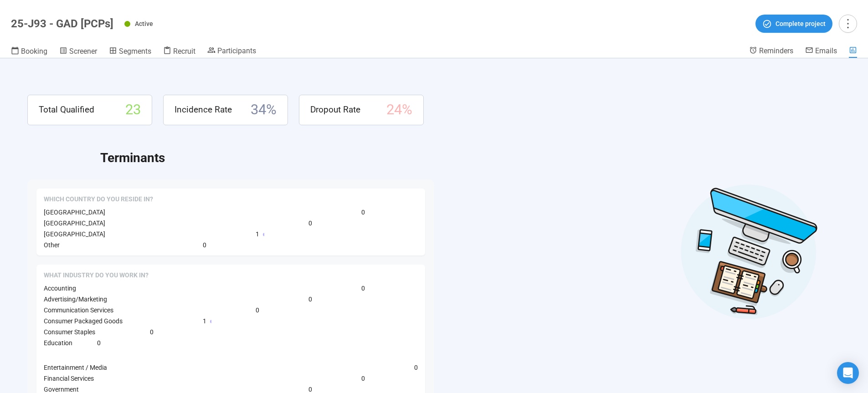 The height and width of the screenshot is (393, 868). I want to click on span: Dropout Rate, so click(336, 110).